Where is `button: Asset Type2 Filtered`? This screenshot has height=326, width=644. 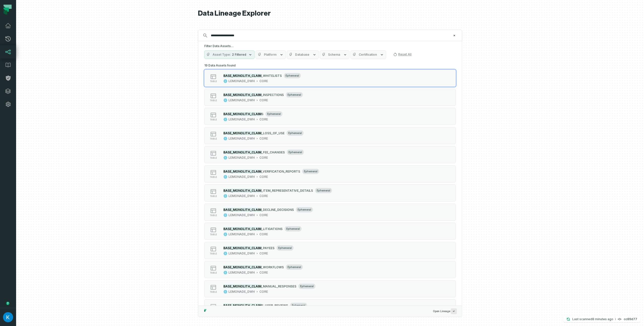
button: Asset Type2 Filtered is located at coordinates (229, 55).